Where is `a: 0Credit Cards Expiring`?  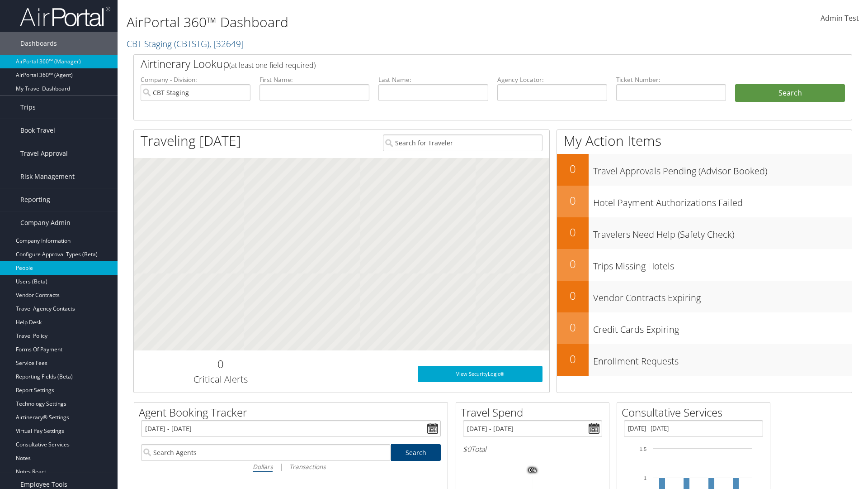 a: 0Credit Cards Expiring is located at coordinates (704, 328).